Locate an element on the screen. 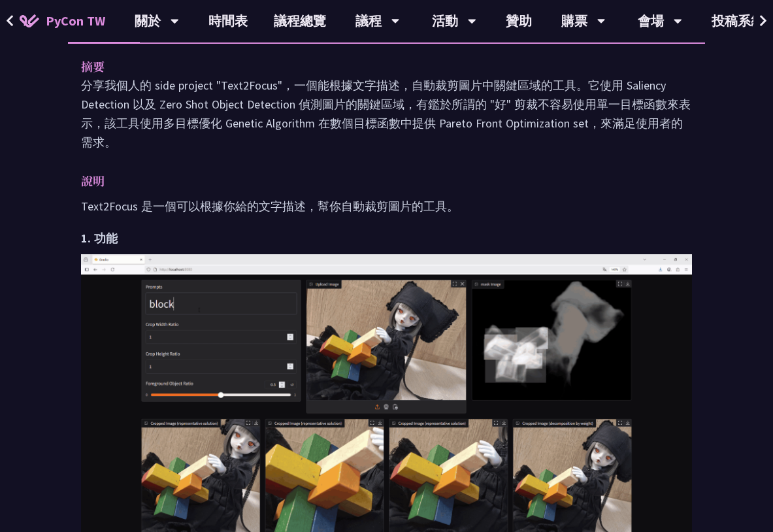  a: PyCon TW is located at coordinates (62, 21).